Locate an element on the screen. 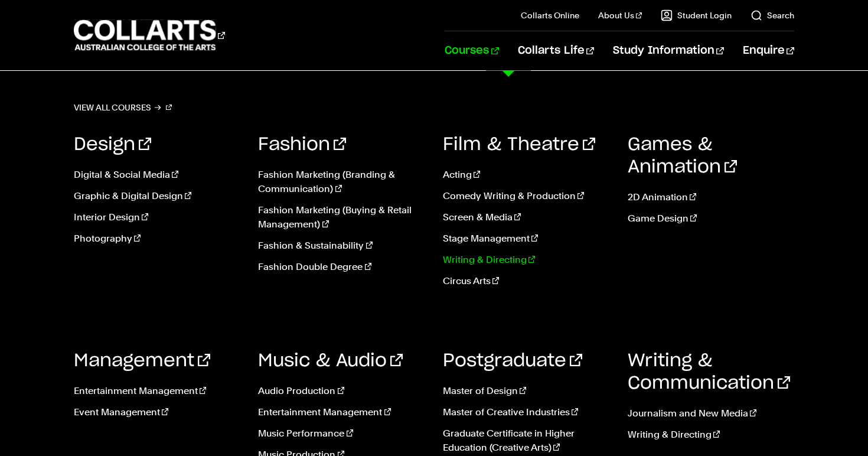 Image resolution: width=868 pixels, height=456 pixels. a: Fashion Marketing (Buying & Retail Management) is located at coordinates (342, 217).